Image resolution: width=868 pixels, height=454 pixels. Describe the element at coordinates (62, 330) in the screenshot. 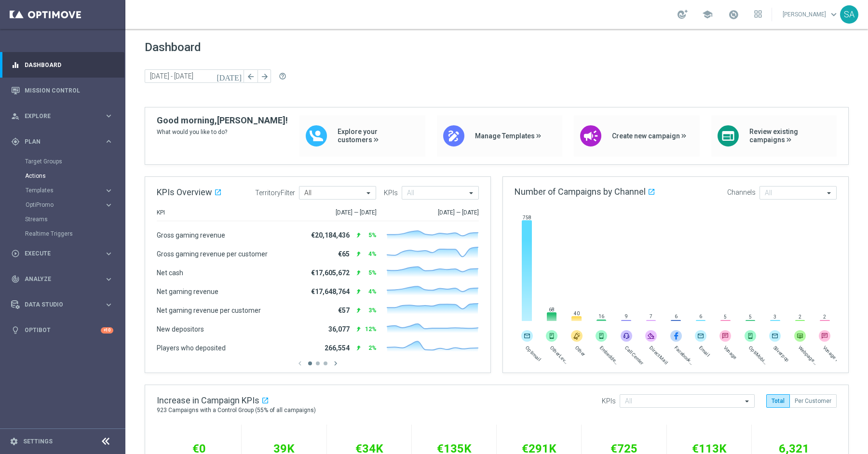

I see `div: Optibot` at that location.